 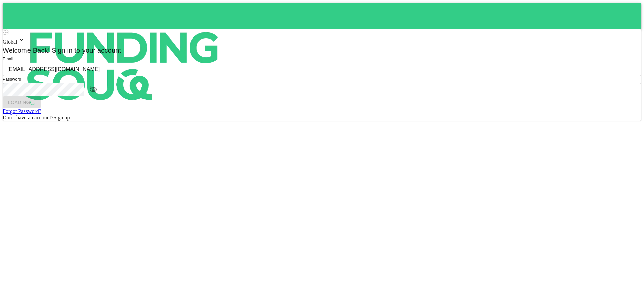 I want to click on div: Global, so click(x=322, y=40).